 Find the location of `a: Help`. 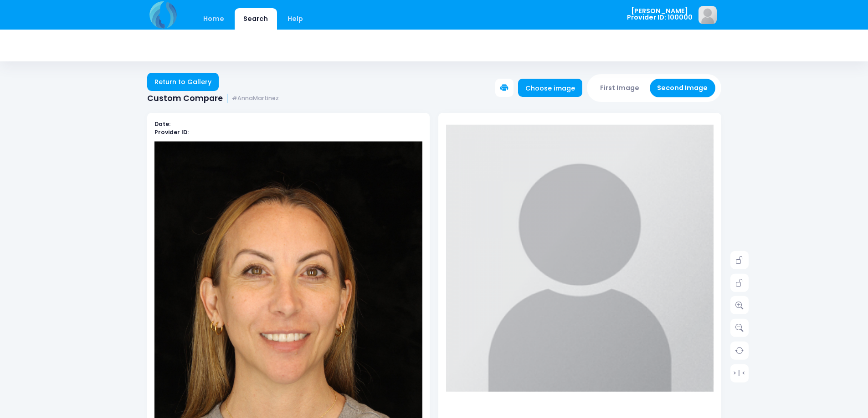

a: Help is located at coordinates (295, 19).